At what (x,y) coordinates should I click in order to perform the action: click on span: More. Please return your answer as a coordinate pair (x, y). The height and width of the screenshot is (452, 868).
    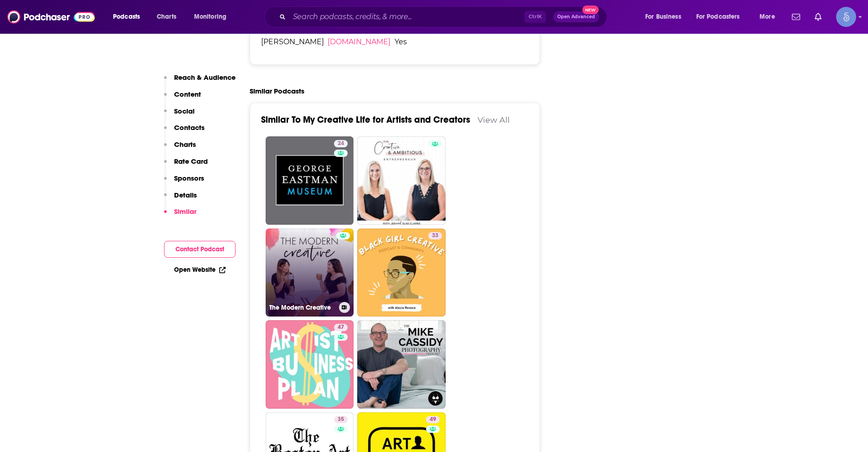
    Looking at the image, I should click on (767, 17).